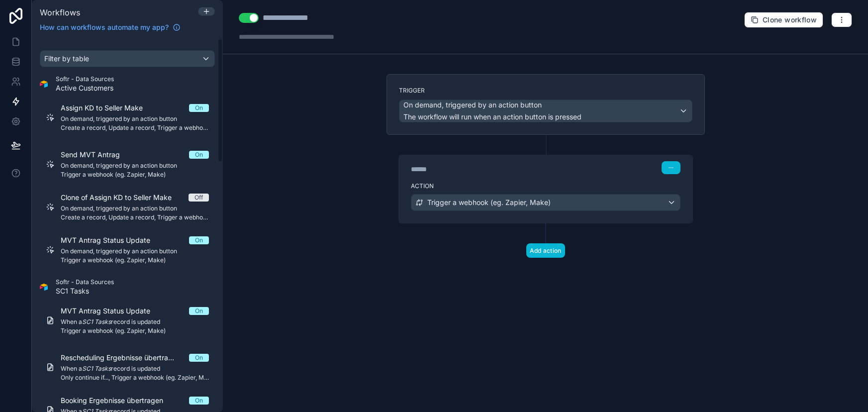 This screenshot has width=868, height=412. I want to click on span: Workflows, so click(60, 13).